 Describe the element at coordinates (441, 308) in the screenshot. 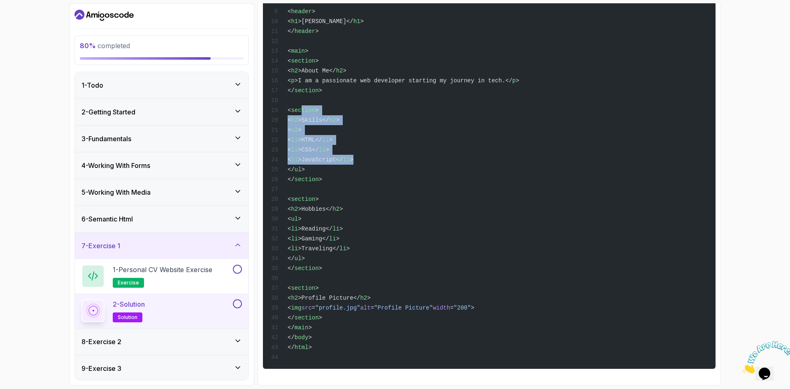

I see `span: width` at that location.